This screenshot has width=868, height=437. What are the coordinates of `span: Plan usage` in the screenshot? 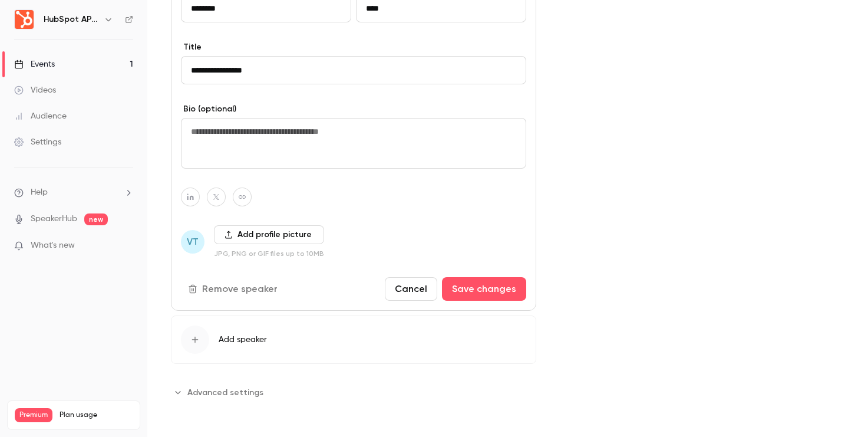 It's located at (96, 415).